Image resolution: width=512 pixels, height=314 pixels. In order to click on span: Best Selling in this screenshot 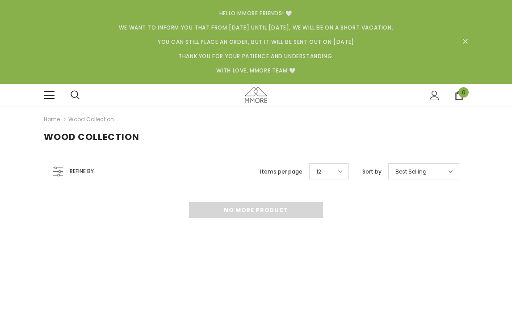, I will do `click(411, 172)`.